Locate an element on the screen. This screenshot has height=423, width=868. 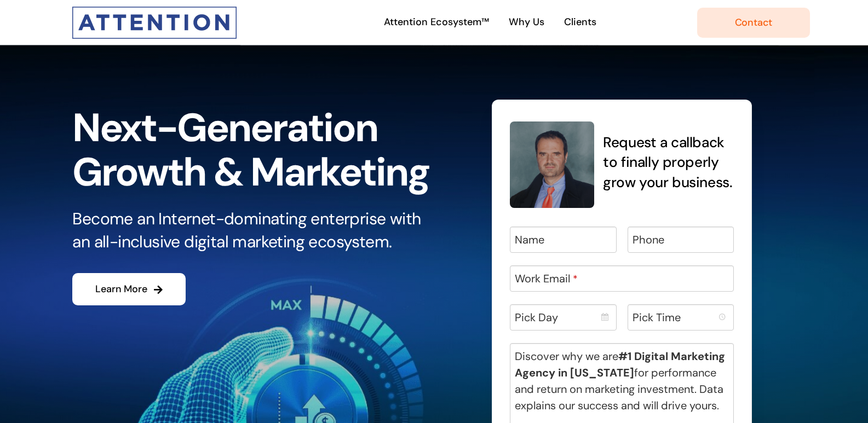
h4: Request a callback to finally properly grow your business. is located at coordinates (668, 162).